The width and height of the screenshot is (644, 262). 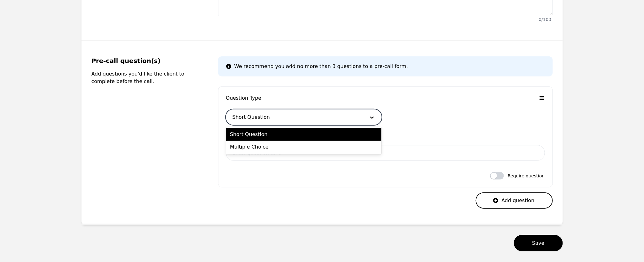 I want to click on span: Question text, so click(x=385, y=136).